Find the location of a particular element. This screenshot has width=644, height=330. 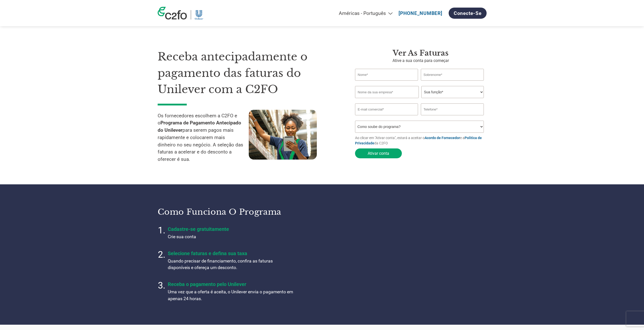

input: Telefone* is located at coordinates (452, 109).